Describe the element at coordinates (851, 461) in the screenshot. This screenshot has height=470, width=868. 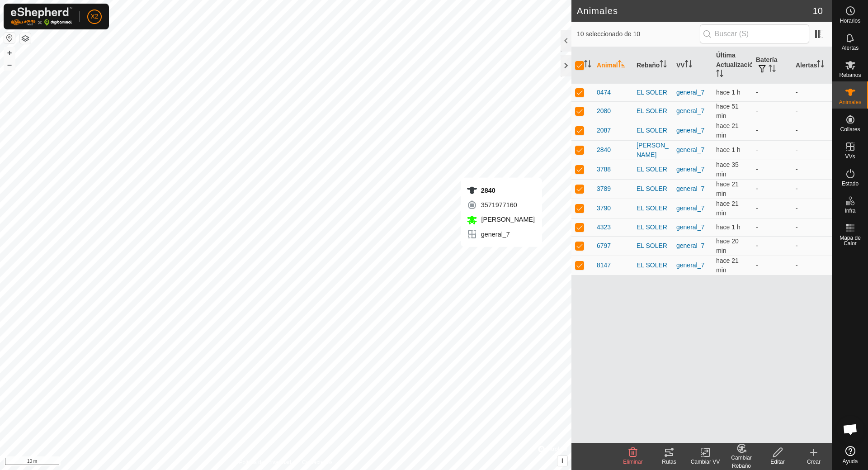
I see `span: Ayuda` at that location.